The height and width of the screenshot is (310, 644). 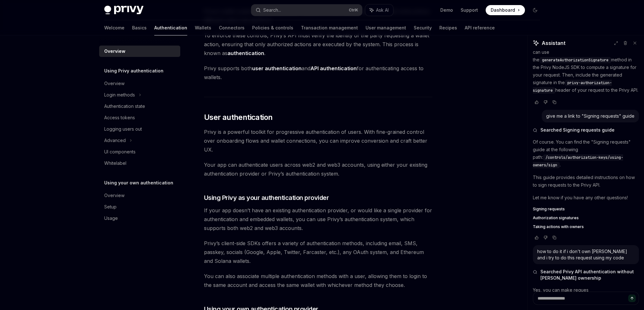 I want to click on a: Setup, so click(x=140, y=207).